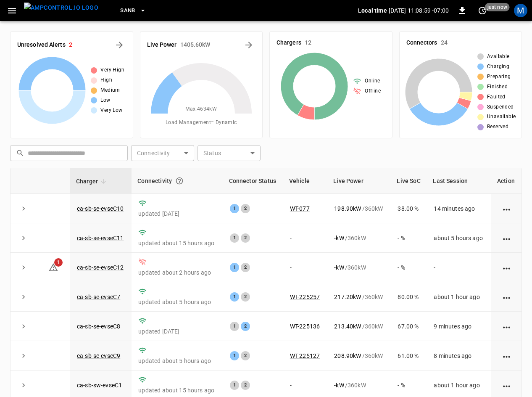 Image resolution: width=532 pixels, height=397 pixels. What do you see at coordinates (98, 356) in the screenshot?
I see `a: ca-sb-se-evseC9` at bounding box center [98, 356].